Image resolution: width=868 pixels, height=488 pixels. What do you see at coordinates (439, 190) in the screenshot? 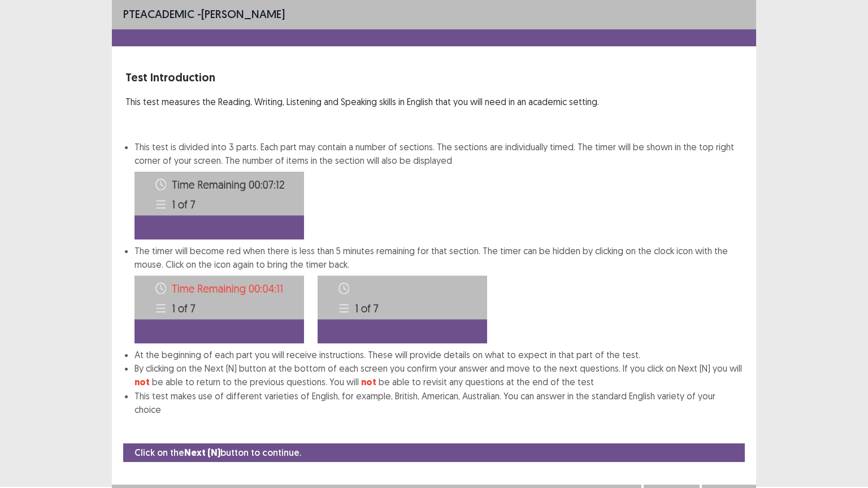
I see `li: This test is divided into 3 parts. Each part may contain a number of sections. The sections are i...` at bounding box center [439, 190].